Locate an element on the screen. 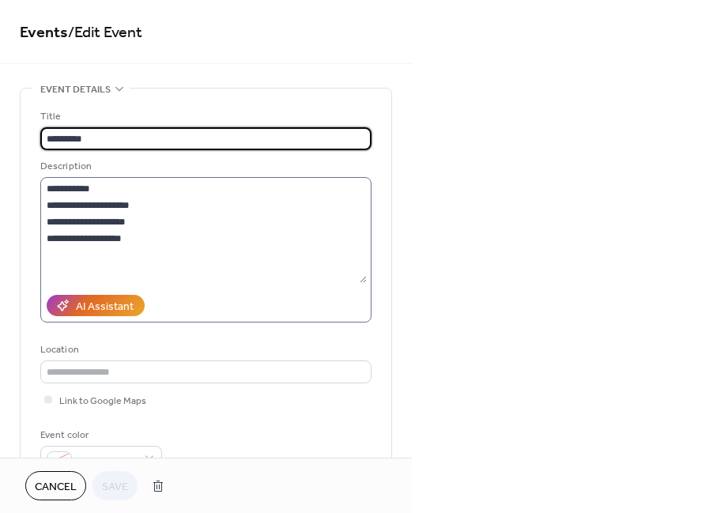  span: Link to Google Maps is located at coordinates (103, 401).